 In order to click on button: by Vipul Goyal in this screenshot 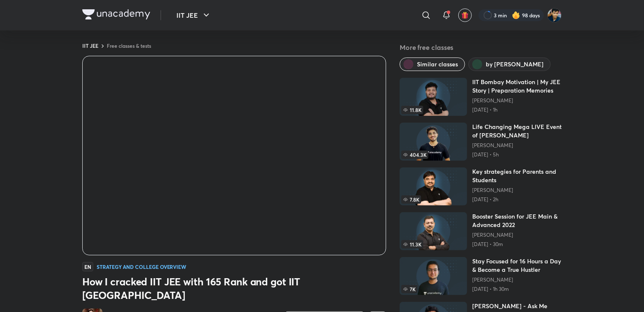, I will do `click(509, 64)`.